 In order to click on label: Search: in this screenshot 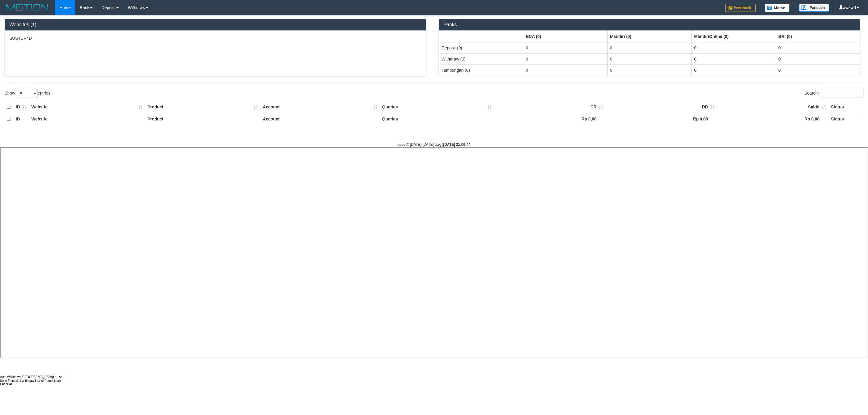, I will do `click(834, 94)`.